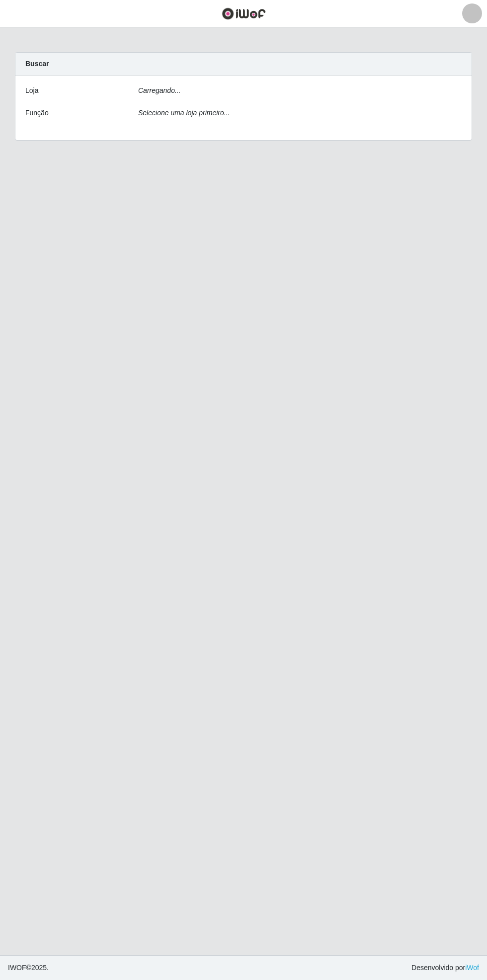  I want to click on label: Função, so click(37, 113).